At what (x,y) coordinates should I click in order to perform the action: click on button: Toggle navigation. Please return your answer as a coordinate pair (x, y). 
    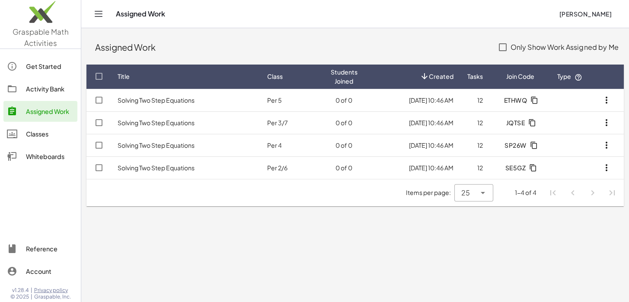
    Looking at the image, I should click on (99, 14).